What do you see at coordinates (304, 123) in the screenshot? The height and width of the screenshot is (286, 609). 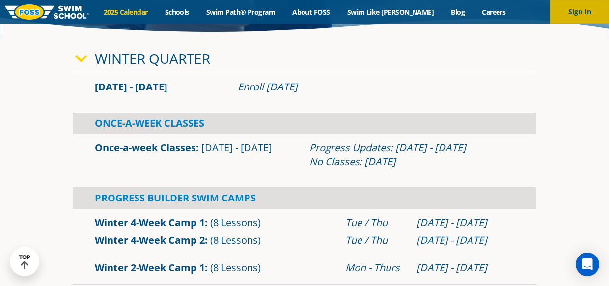 I see `div: Once-A-Week Classes` at bounding box center [304, 123].